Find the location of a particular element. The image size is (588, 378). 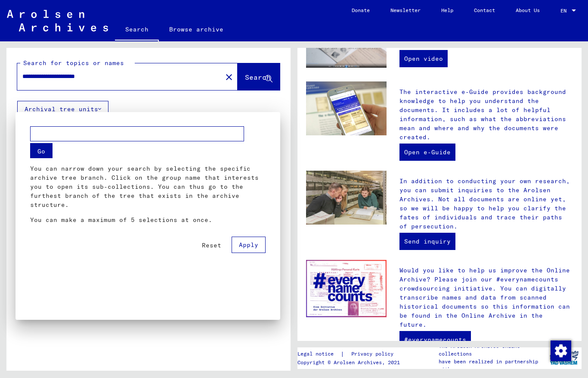

p: You can narrow down your search by selecting the specific archive tree branch. Click on the group... is located at coordinates (148, 186).